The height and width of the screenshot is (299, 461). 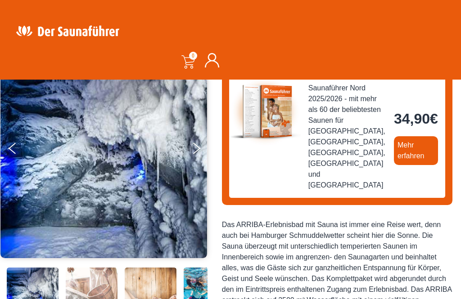 I want to click on a: Mehr erfahren, so click(x=416, y=151).